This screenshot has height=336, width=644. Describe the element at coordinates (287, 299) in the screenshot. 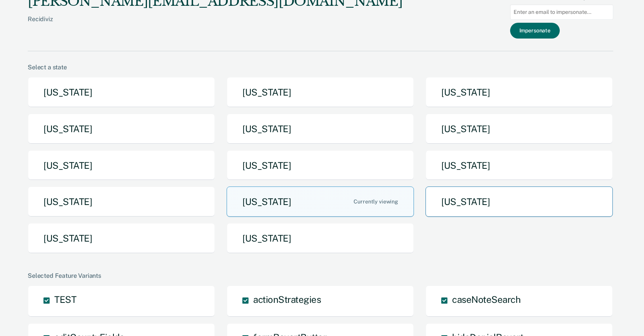

I see `span: actionStrategies` at that location.